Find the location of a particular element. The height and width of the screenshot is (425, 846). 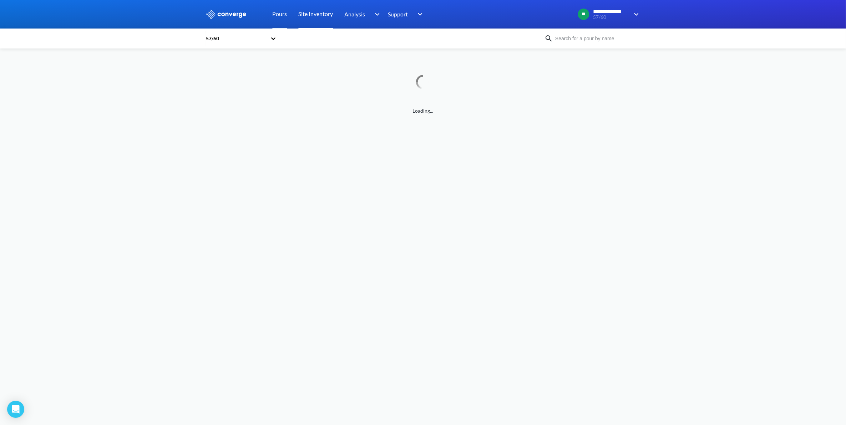

span: 57/60 is located at coordinates (611, 17).